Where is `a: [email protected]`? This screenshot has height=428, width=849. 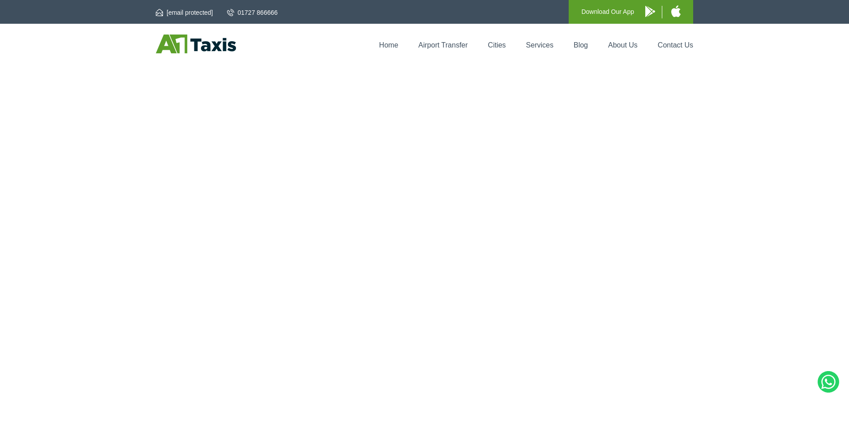 a: [email protected] is located at coordinates (184, 13).